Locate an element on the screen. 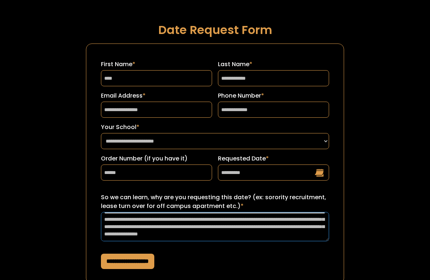 This screenshot has height=280, width=430. label: Order Number (if you have it) is located at coordinates (157, 159).